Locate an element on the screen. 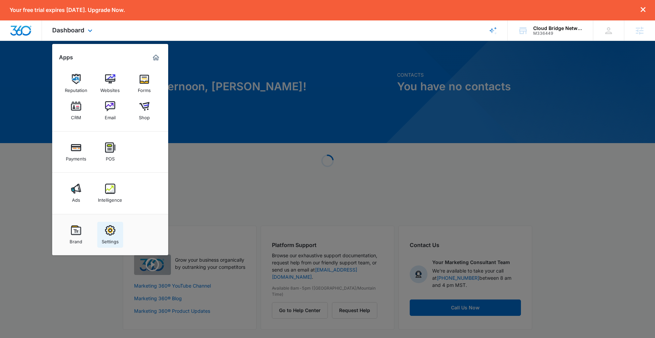  div: Dashboard is located at coordinates (73, 30).